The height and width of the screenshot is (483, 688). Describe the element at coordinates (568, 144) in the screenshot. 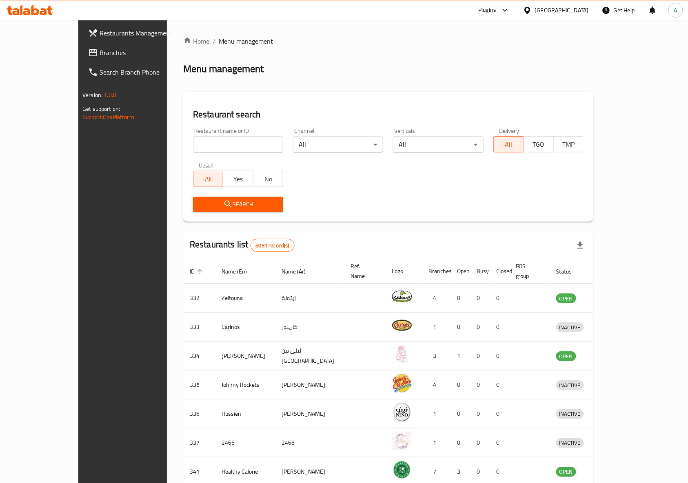

I see `span: TMP` at that location.